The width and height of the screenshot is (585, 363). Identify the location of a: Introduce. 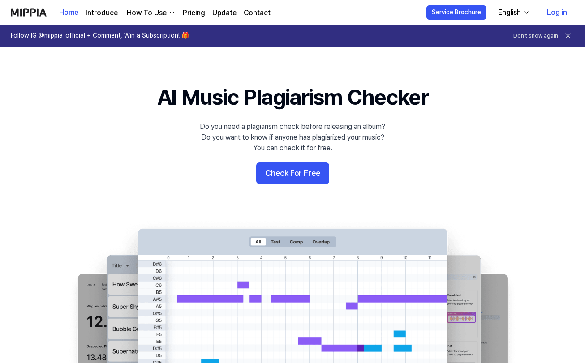
(102, 13).